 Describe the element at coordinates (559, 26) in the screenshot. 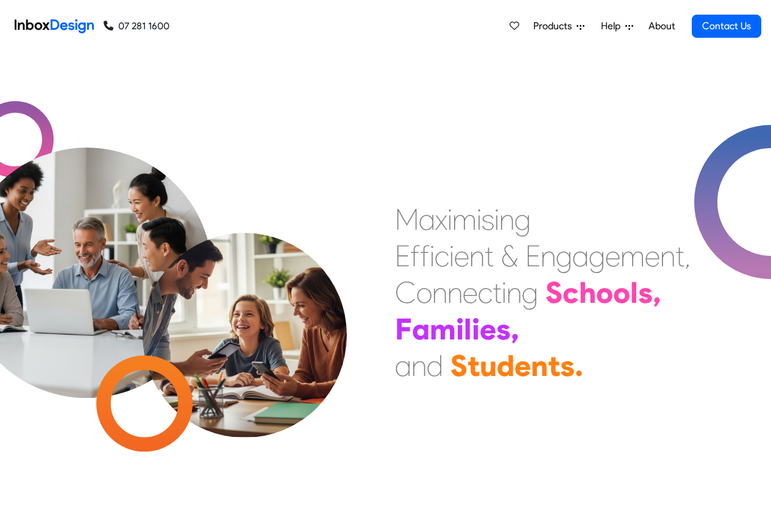

I see `a: Products` at that location.